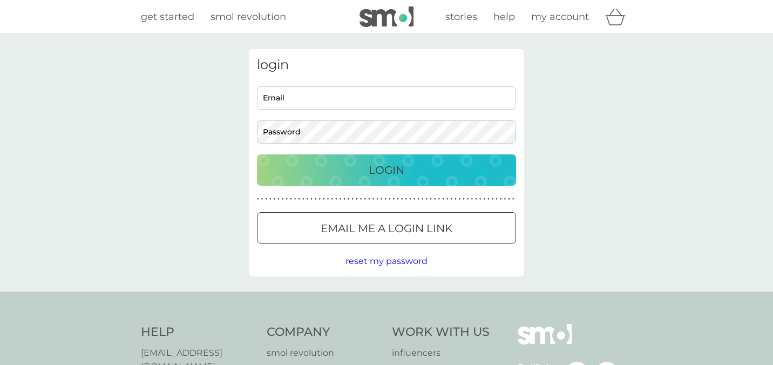 The width and height of the screenshot is (773, 365). Describe the element at coordinates (167, 17) in the screenshot. I see `span: get started` at that location.